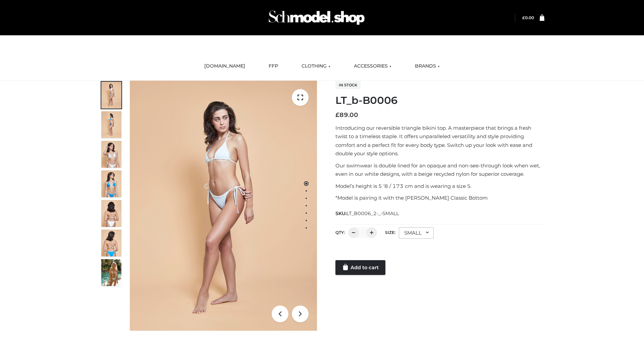 This screenshot has height=363, width=644. Describe the element at coordinates (360, 267) in the screenshot. I see `a: Add to cart` at that location.